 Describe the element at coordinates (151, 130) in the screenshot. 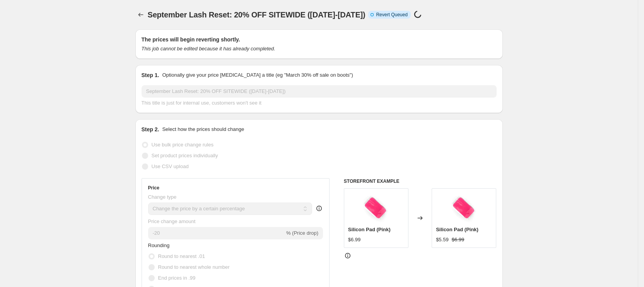

I see `h2: Step 2.` at that location.